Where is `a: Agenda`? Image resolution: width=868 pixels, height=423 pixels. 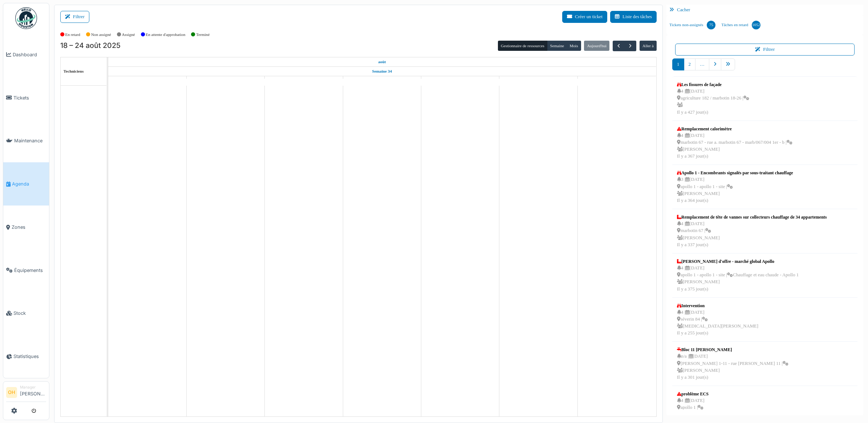
a: Agenda is located at coordinates (26, 184).